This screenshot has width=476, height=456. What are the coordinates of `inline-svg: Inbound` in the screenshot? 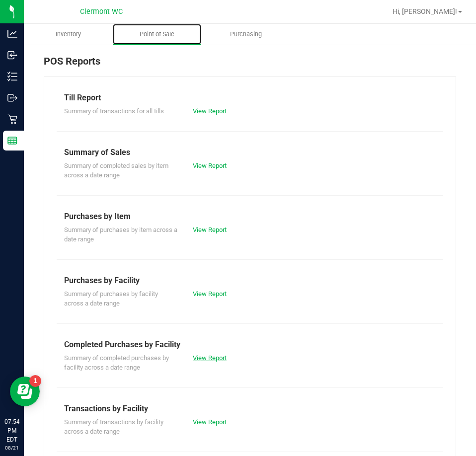 It's located at (12, 55).